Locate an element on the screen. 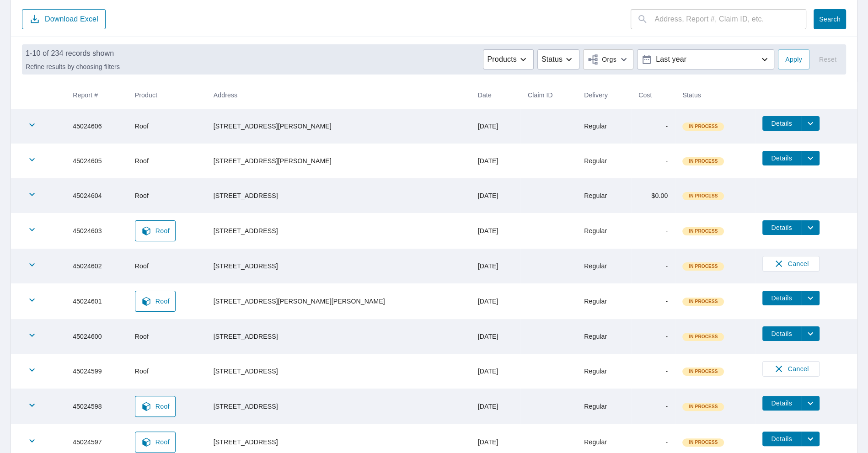 This screenshot has width=868, height=453. p: Last year is located at coordinates (706, 60).